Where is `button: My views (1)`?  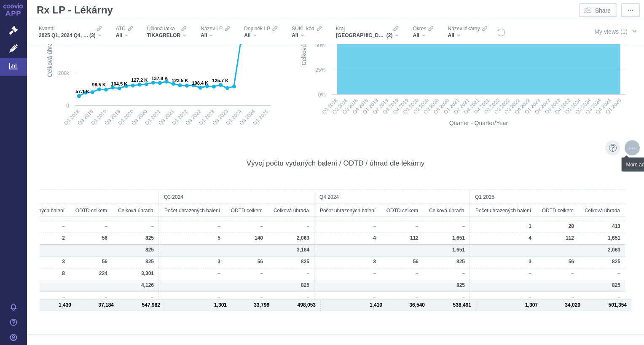 button: My views (1) is located at coordinates (615, 31).